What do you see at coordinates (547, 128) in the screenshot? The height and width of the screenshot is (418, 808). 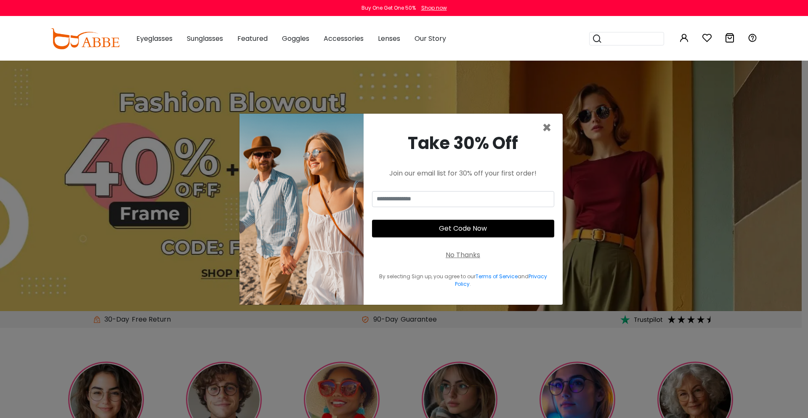 I see `button: Close` at bounding box center [547, 128].